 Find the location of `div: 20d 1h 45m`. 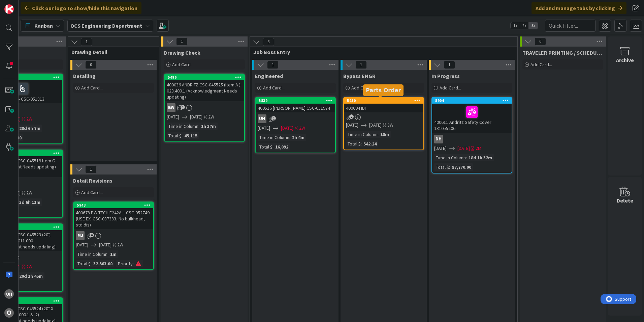

div: 20d 1h 45m is located at coordinates (31, 276).